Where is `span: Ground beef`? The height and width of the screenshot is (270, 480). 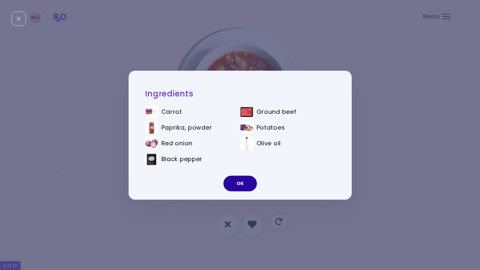
span: Ground beef is located at coordinates (277, 112).